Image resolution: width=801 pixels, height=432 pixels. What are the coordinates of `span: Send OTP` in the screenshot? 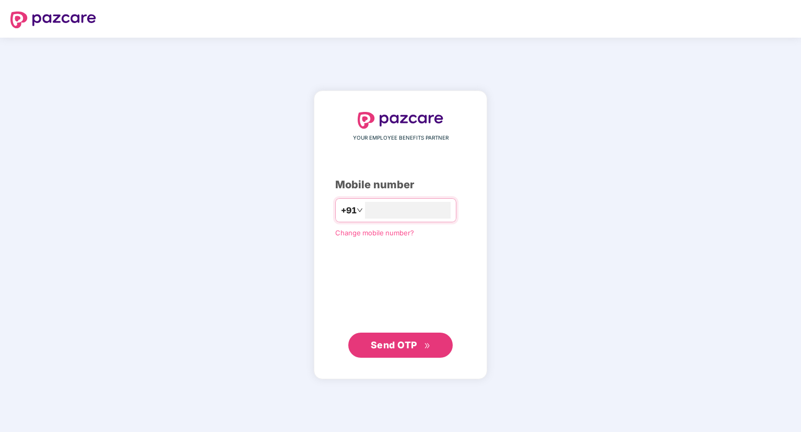 It's located at (394, 344).